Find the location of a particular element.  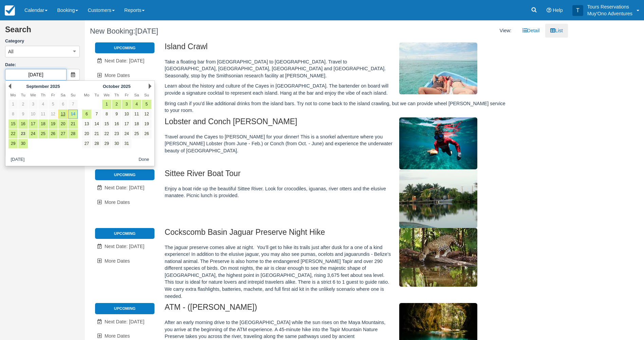

a: 14 is located at coordinates (96, 124).